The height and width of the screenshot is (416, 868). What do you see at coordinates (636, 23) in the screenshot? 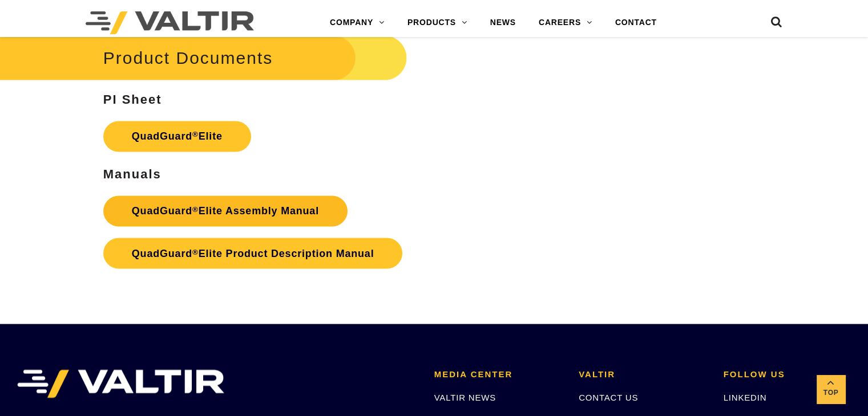
I see `a: CONTACT` at bounding box center [636, 23].